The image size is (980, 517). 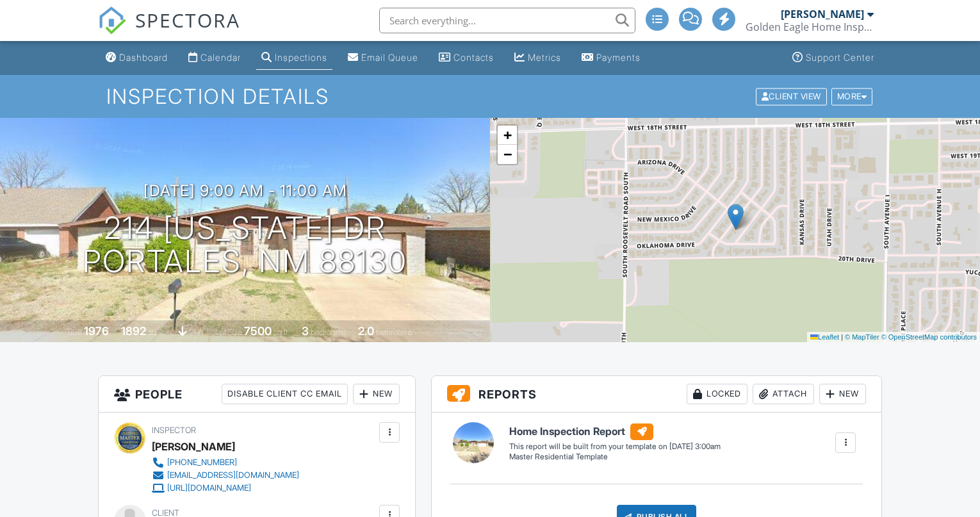 What do you see at coordinates (75, 332) in the screenshot?
I see `span: Built` at bounding box center [75, 332].